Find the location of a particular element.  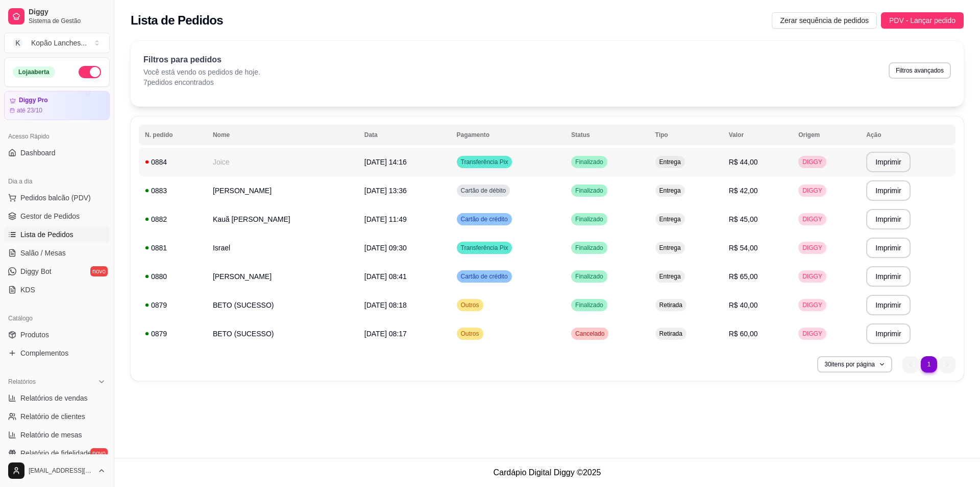

a: KDS is located at coordinates (57, 289).